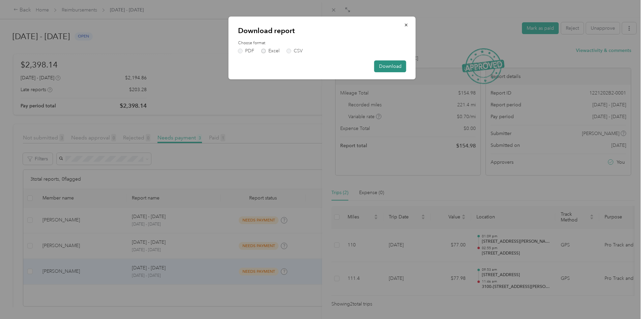 The image size is (644, 319). What do you see at coordinates (389, 66) in the screenshot?
I see `button: Download` at bounding box center [389, 66].